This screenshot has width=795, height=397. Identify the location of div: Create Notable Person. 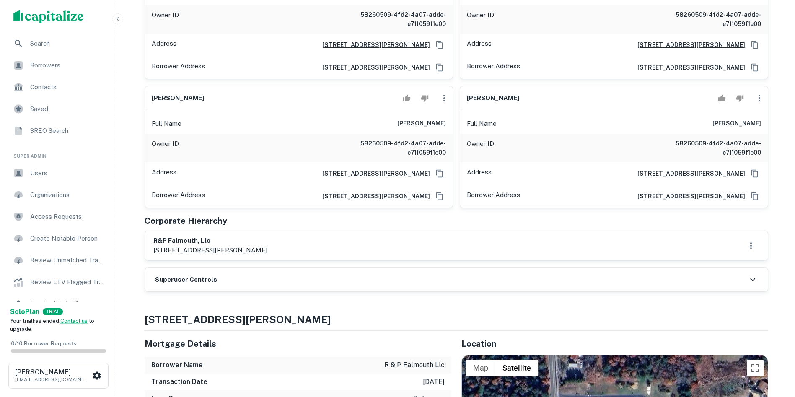
(58, 239).